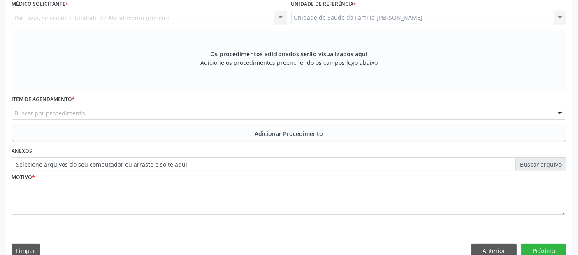 The image size is (578, 255). Describe the element at coordinates (289, 134) in the screenshot. I see `button: Adicionar Procedimento` at that location.